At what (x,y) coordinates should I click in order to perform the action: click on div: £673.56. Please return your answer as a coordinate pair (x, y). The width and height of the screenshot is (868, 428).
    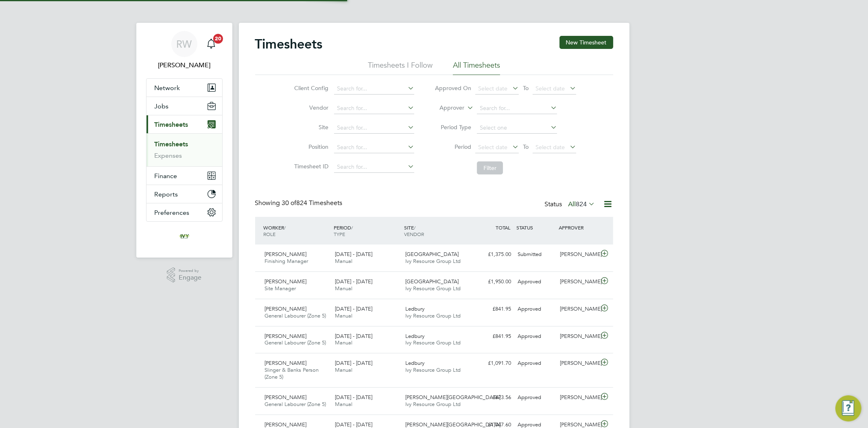
    Looking at the image, I should click on (493, 397).